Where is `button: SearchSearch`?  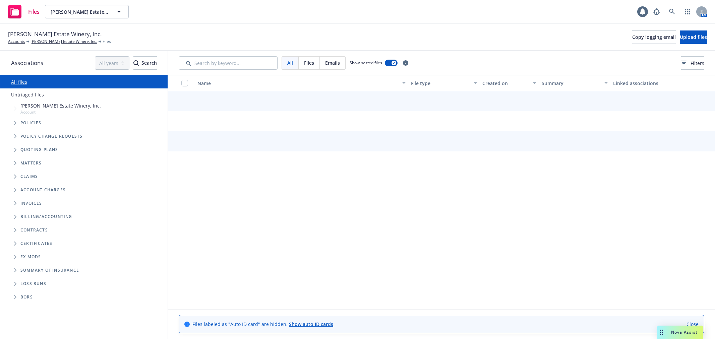 button: SearchSearch is located at coordinates (145, 63).